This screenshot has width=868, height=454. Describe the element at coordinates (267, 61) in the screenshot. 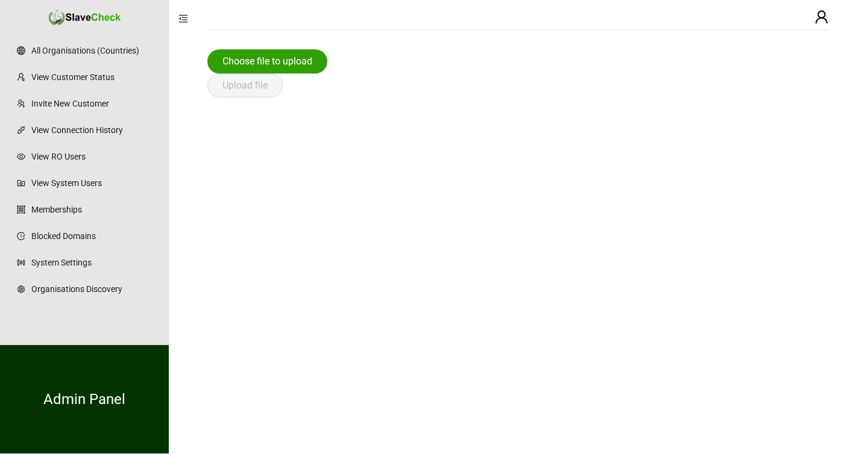

I see `span: Choose file to upload` at that location.